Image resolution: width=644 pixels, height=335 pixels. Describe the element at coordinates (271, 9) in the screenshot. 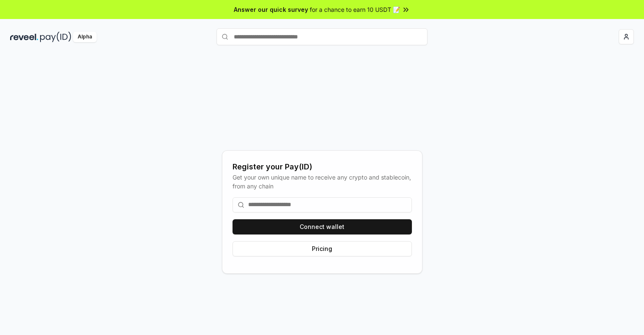

I see `span: Answer our quick survey` at that location.